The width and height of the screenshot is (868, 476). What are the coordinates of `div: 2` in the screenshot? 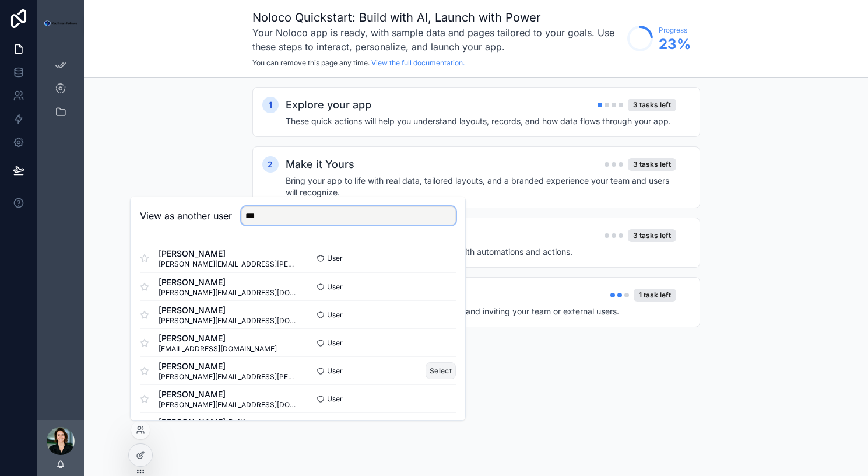 It's located at (271, 165).